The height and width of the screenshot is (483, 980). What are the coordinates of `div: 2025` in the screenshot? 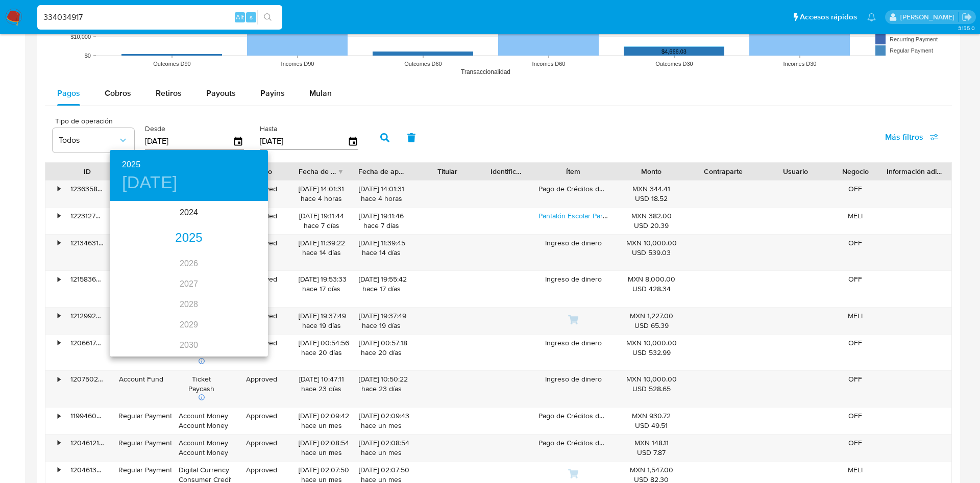 It's located at (189, 238).